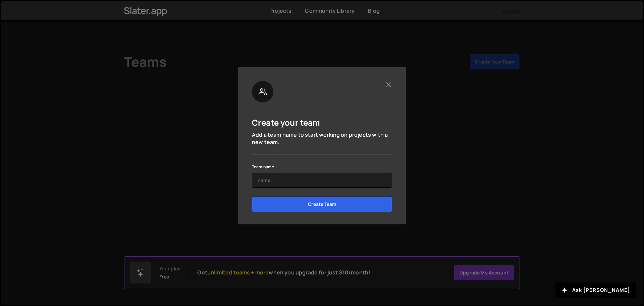  What do you see at coordinates (322, 181) in the screenshot?
I see `input: name` at bounding box center [322, 181].